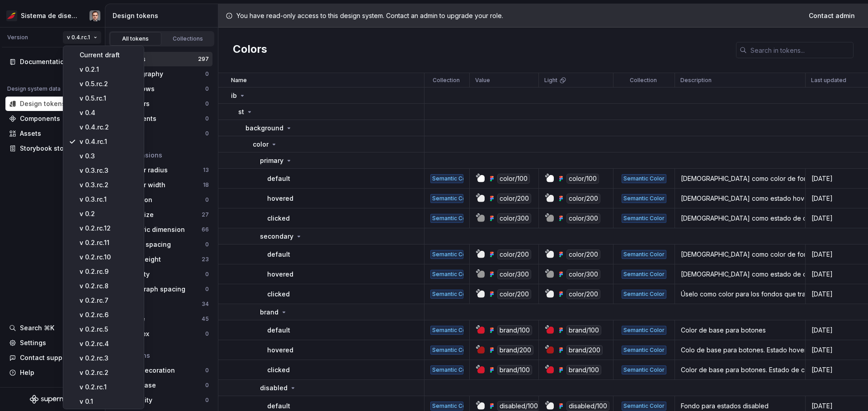  What do you see at coordinates (109, 387) in the screenshot?
I see `div: v 0.2.rc.1` at bounding box center [109, 387].